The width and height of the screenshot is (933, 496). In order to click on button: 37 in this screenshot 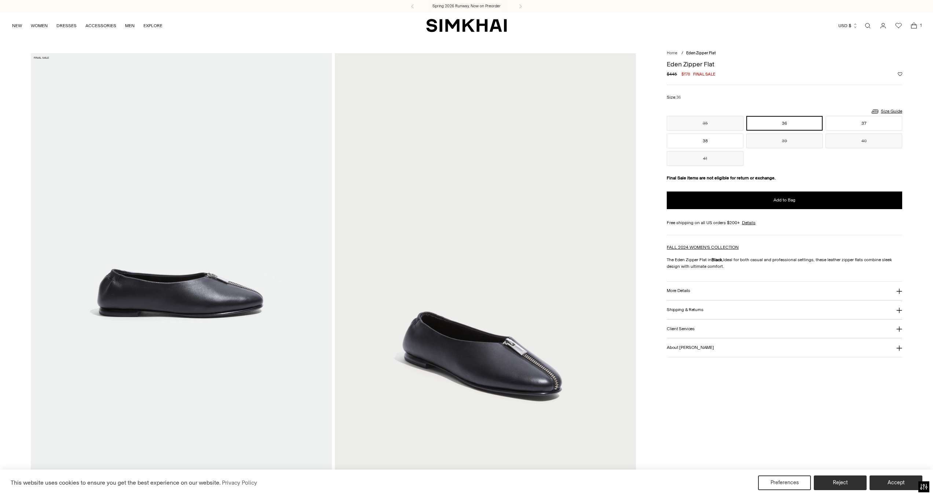, I will do `click(864, 123)`.